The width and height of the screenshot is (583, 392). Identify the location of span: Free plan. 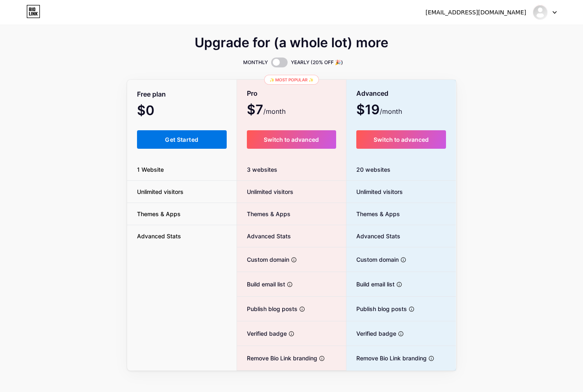
(151, 94).